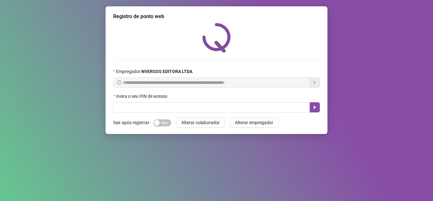 The image size is (433, 201). I want to click on label: Sair após registrar, so click(133, 122).